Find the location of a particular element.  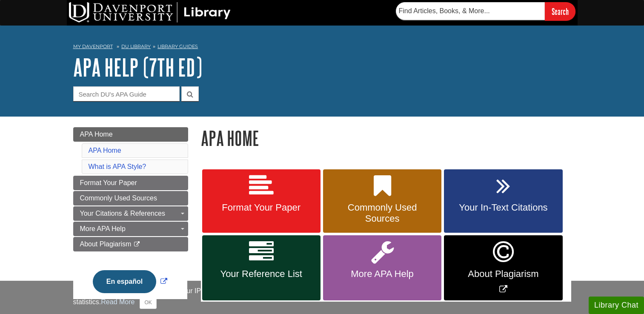

a: Your In-Text Citations is located at coordinates (503, 202).